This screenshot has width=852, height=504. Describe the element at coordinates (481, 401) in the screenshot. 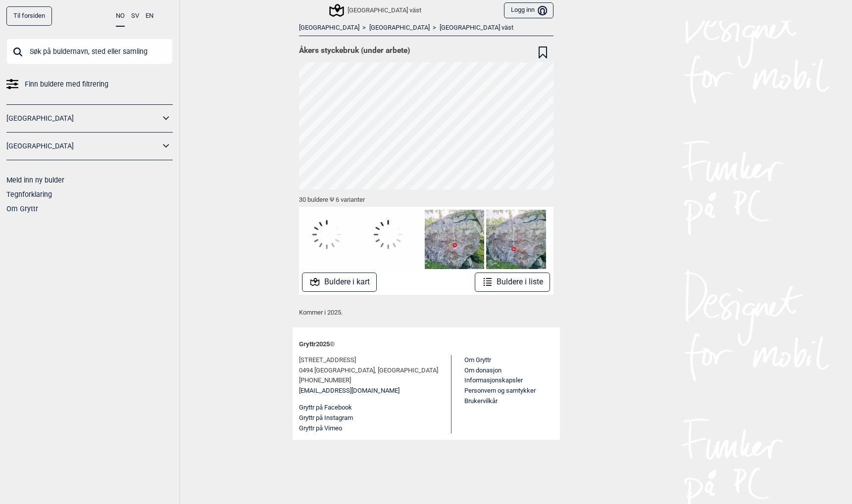

I see `a: Brukervilkår` at that location.